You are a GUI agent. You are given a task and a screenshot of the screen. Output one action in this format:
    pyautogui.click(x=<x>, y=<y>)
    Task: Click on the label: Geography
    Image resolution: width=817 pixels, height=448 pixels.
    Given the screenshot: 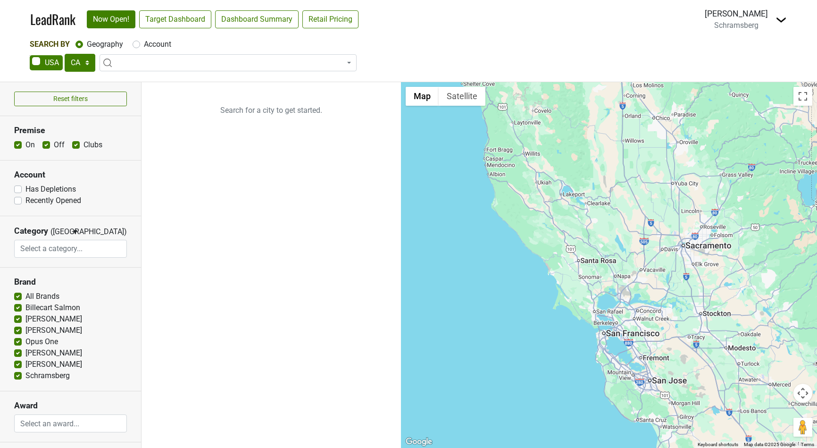 What is the action you would take?
    pyautogui.click(x=105, y=44)
    